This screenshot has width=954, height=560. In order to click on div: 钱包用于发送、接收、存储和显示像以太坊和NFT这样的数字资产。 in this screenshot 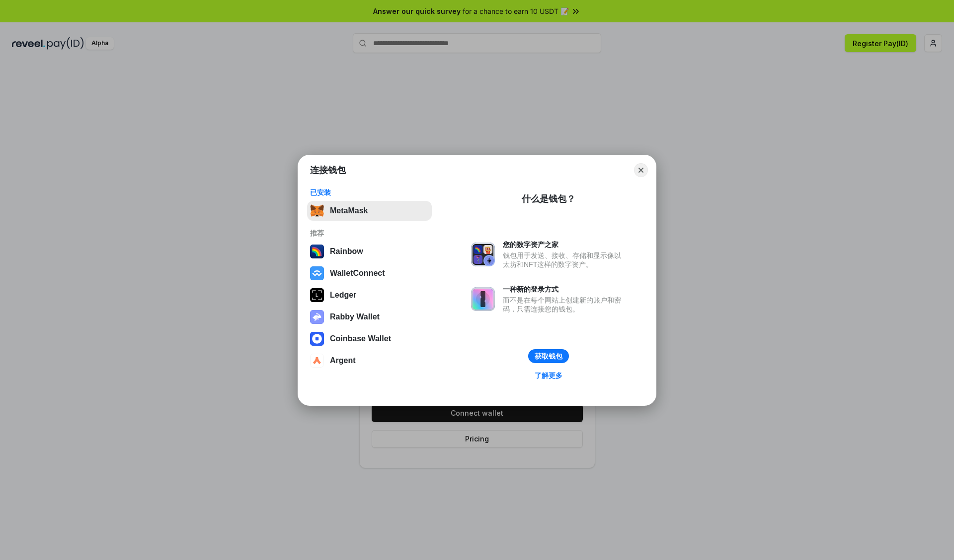, I will do `click(564, 260)`.